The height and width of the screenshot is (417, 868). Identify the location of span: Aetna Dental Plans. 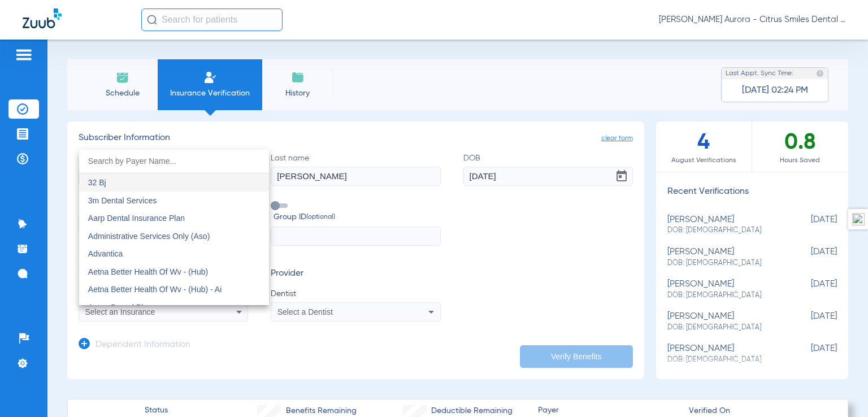
(122, 307).